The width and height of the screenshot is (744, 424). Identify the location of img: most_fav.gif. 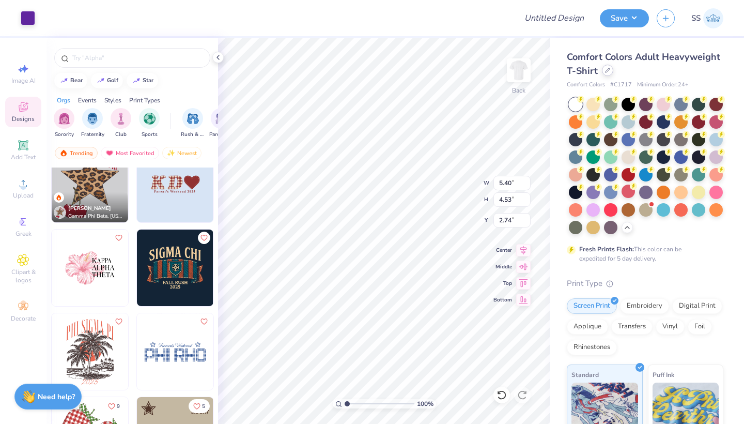
(110, 153).